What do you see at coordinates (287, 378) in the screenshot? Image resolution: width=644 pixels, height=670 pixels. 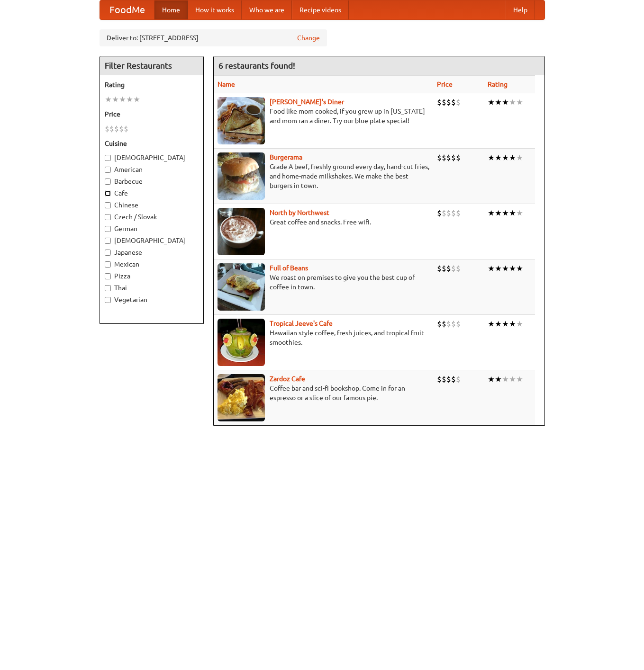 I see `a: Zardoz Cafe` at bounding box center [287, 378].